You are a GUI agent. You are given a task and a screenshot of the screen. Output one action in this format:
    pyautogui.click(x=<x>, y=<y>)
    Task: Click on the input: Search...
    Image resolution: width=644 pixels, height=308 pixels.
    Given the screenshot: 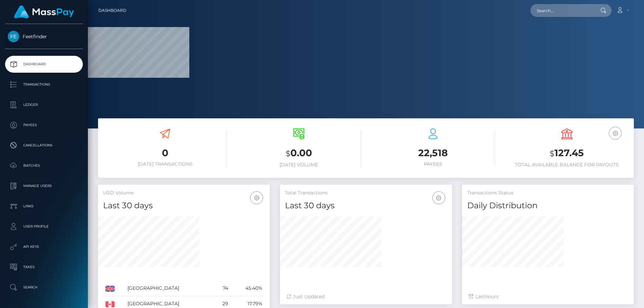 What is the action you would take?
    pyautogui.click(x=562, y=10)
    